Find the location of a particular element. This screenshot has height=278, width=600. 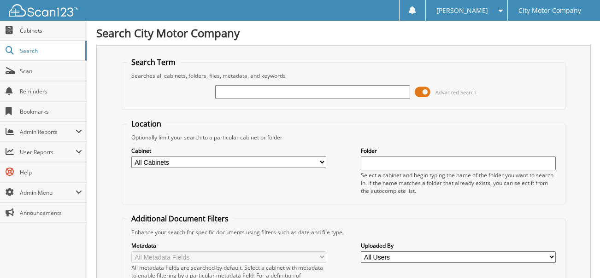

div: Optionally limit your search to a particular cabinet or folder is located at coordinates (344, 137).